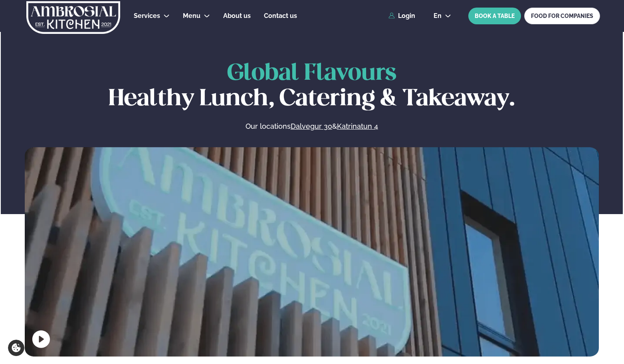 The height and width of the screenshot is (364, 624). I want to click on a: Login, so click(402, 16).